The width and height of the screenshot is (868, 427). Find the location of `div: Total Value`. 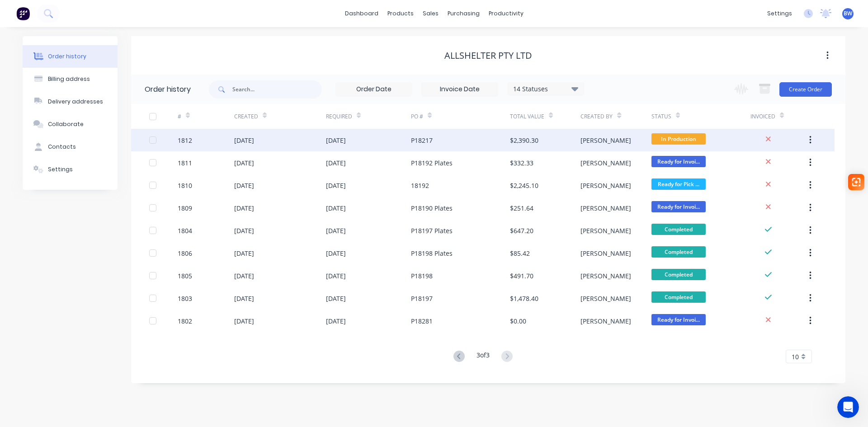

div: Total Value is located at coordinates (545, 116).